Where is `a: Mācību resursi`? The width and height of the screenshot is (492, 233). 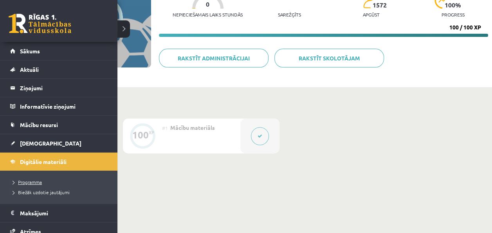 a: Mācību resursi is located at coordinates (59, 125).